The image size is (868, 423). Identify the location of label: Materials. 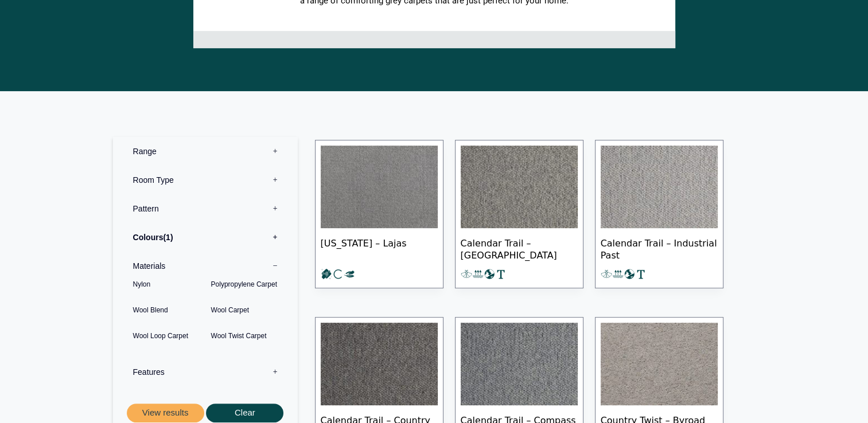
(205, 266).